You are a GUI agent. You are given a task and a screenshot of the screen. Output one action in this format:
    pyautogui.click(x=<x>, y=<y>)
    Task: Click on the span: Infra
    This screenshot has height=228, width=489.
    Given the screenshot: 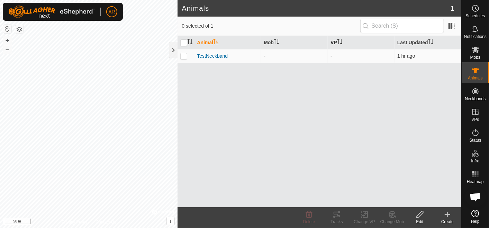 What is the action you would take?
    pyautogui.click(x=475, y=161)
    